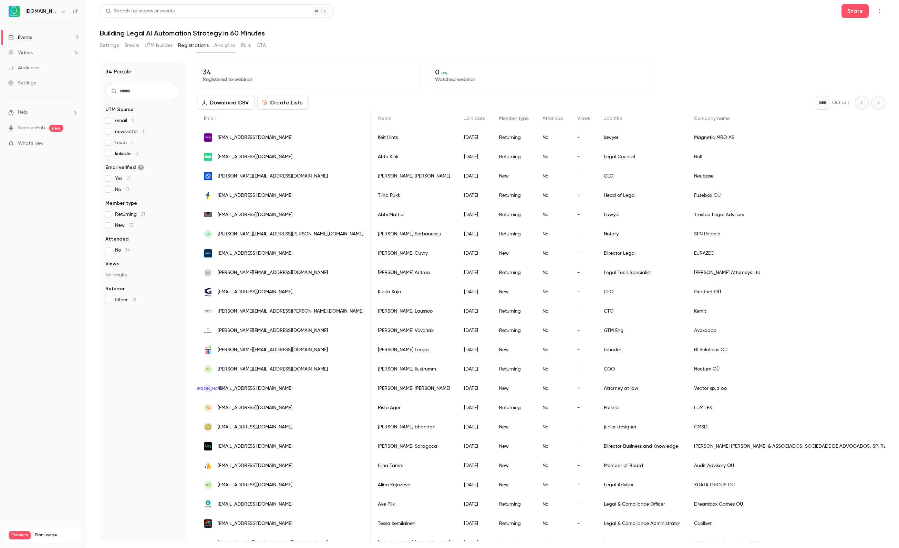 Image resolution: width=899 pixels, height=548 pixels. I want to click on div: Dreambox Games OÜ, so click(790, 504).